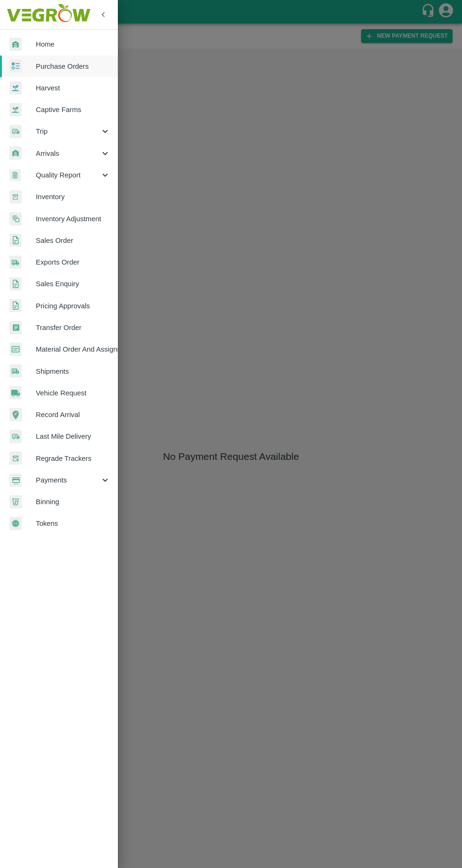 The width and height of the screenshot is (462, 868). Describe the element at coordinates (74, 372) in the screenshot. I see `span: Shipments` at that location.